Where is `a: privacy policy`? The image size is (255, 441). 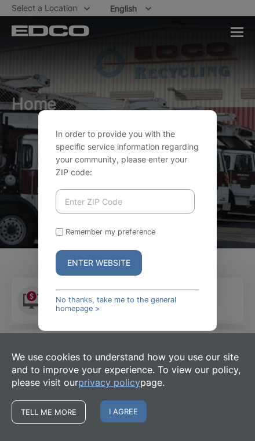 a: privacy policy is located at coordinates (109, 382).